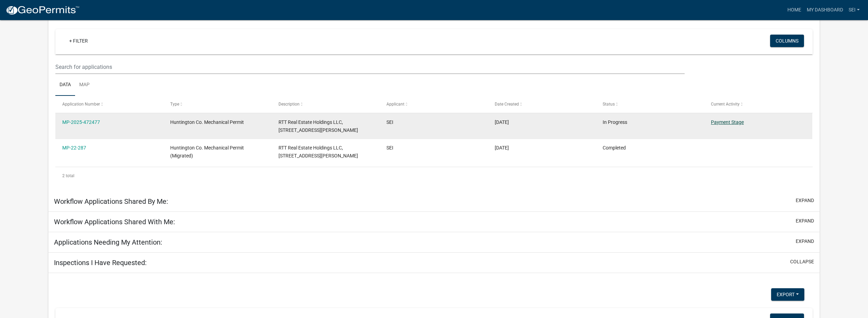 The height and width of the screenshot is (318, 868). What do you see at coordinates (788, 294) in the screenshot?
I see `button: Export` at bounding box center [788, 294].